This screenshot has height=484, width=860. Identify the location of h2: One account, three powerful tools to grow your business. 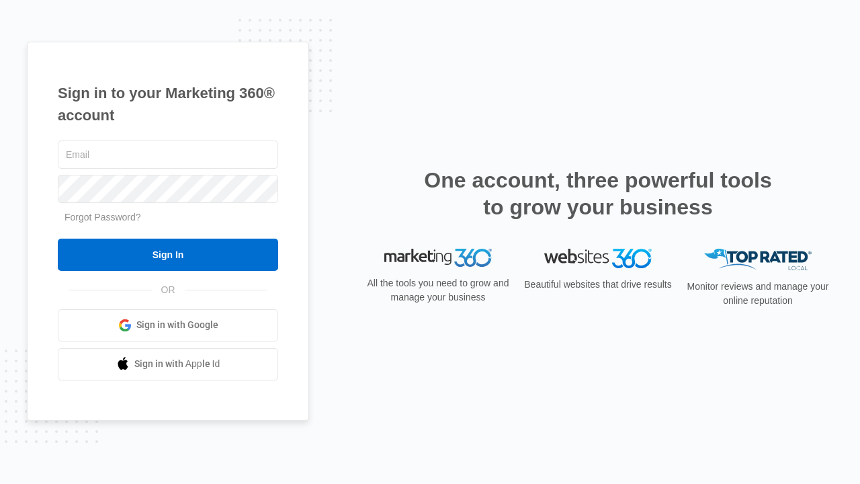
(598, 194).